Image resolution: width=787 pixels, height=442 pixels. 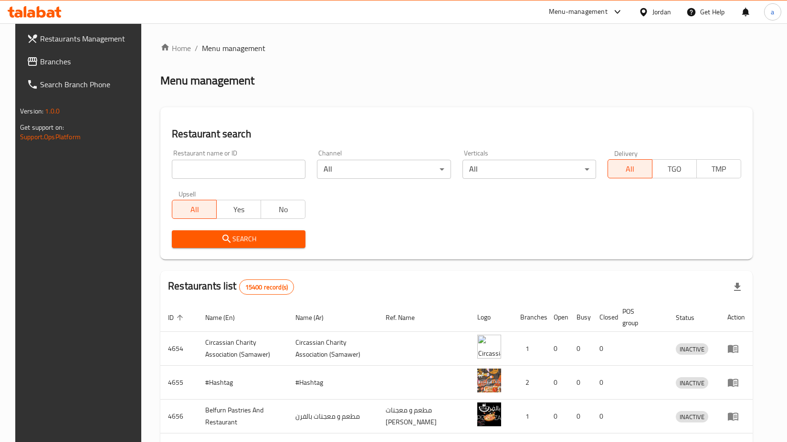 I want to click on th: Action, so click(x=735, y=317).